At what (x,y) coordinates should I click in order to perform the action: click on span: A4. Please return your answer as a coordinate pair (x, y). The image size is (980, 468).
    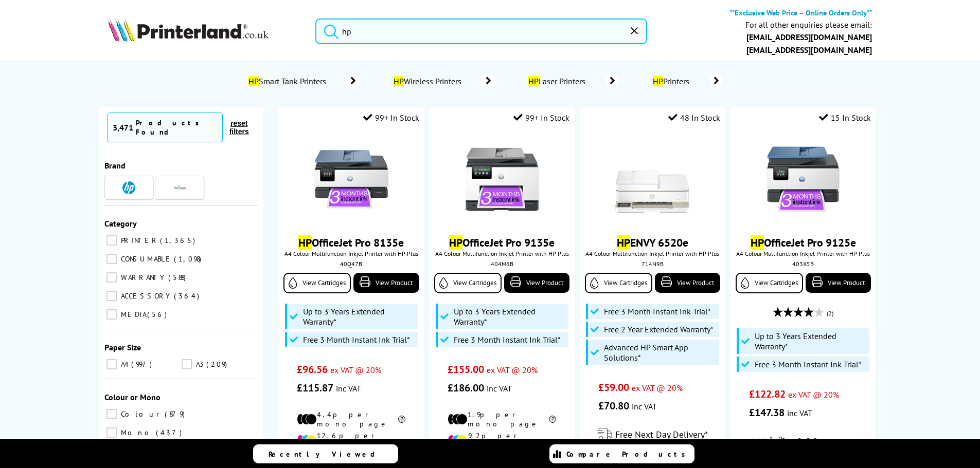
    Looking at the image, I should click on (124, 365).